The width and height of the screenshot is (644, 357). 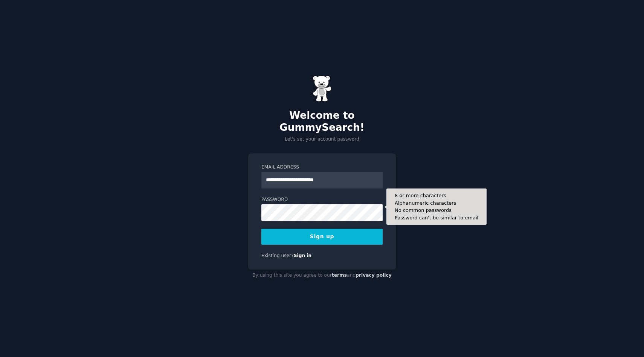 What do you see at coordinates (322, 200) in the screenshot?
I see `label: Password` at bounding box center [322, 200].